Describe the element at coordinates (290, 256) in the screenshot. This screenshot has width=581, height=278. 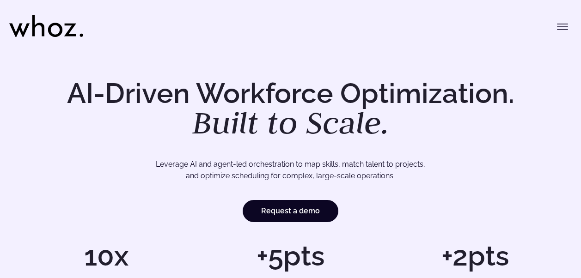
I see `h1: +5pts` at that location.